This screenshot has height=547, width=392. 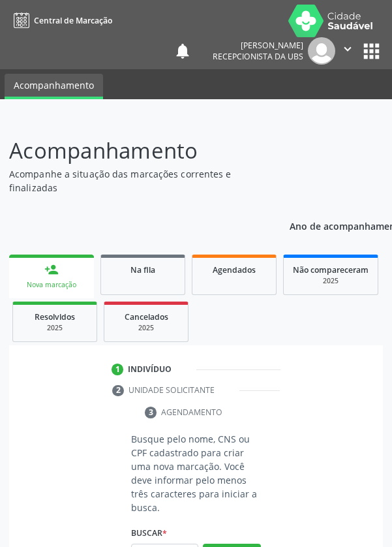 I want to click on img: img, so click(x=322, y=51).